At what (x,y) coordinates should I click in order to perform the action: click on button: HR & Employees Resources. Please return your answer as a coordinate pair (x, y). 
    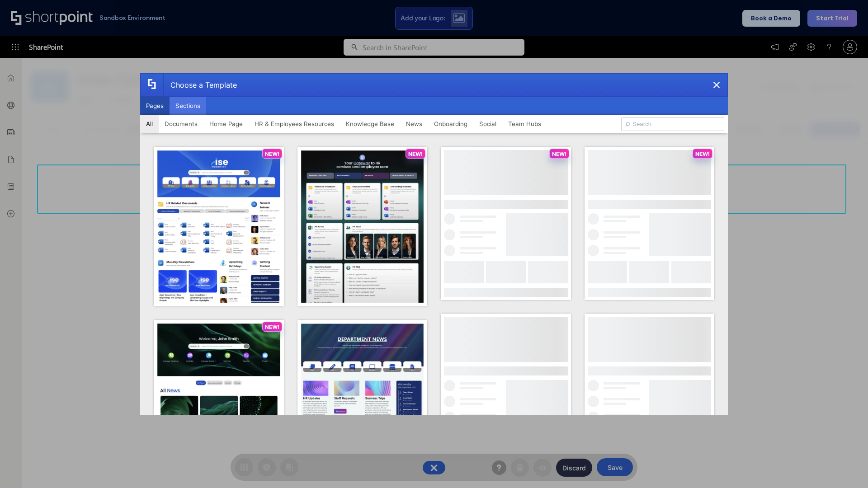
    Looking at the image, I should click on (294, 124).